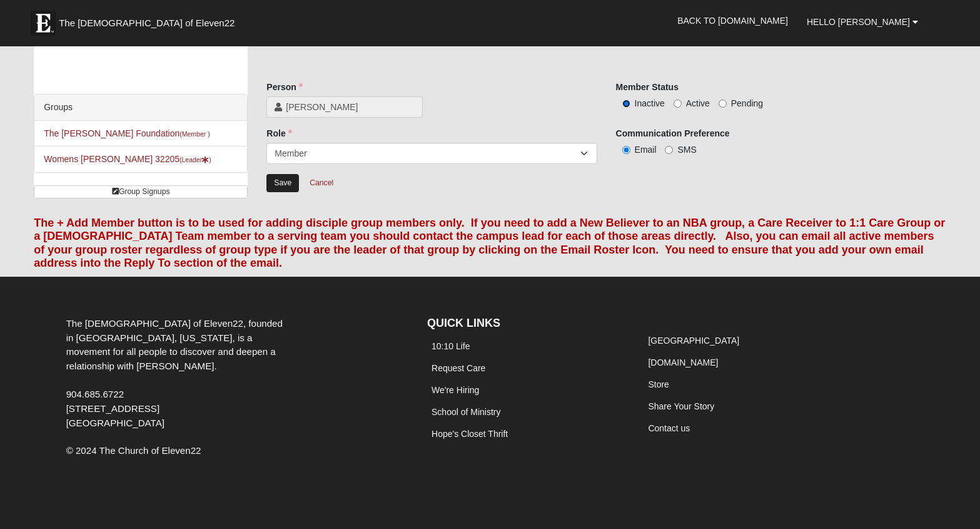  Describe the element at coordinates (681, 406) in the screenshot. I see `a: Share Your Story` at that location.